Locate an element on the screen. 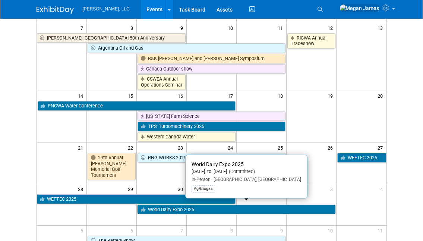 The width and height of the screenshot is (423, 241). span: 15 is located at coordinates (132, 95).